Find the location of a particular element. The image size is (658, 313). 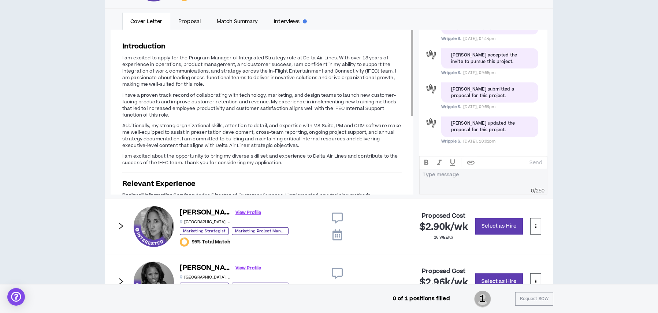

strong: Rockwell Information Services: is located at coordinates (159, 195).